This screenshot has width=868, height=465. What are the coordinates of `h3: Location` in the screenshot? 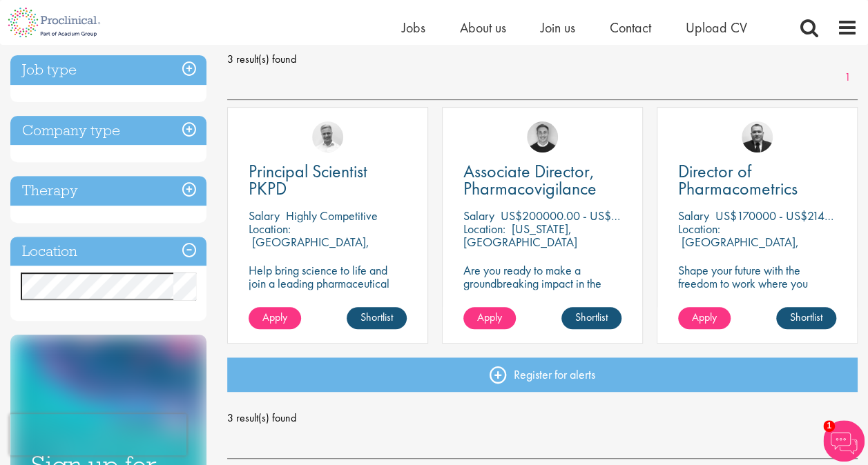 It's located at (109, 252).